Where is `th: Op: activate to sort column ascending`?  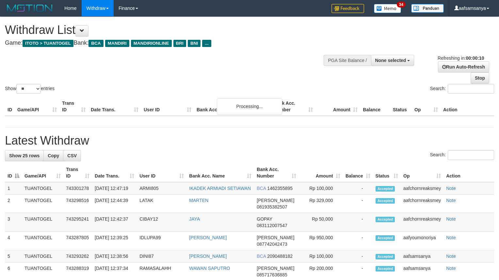
th: Op: activate to sort column ascending is located at coordinates (422, 173).